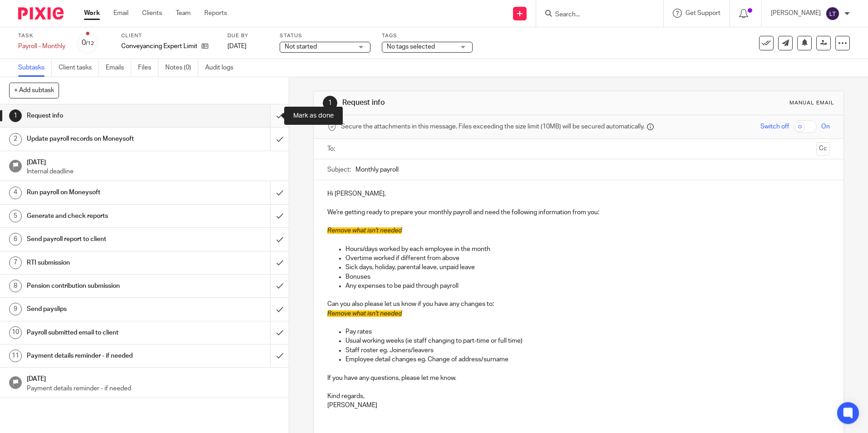 The height and width of the screenshot is (433, 868). What do you see at coordinates (78, 67) in the screenshot?
I see `a: Client tasks` at bounding box center [78, 67].